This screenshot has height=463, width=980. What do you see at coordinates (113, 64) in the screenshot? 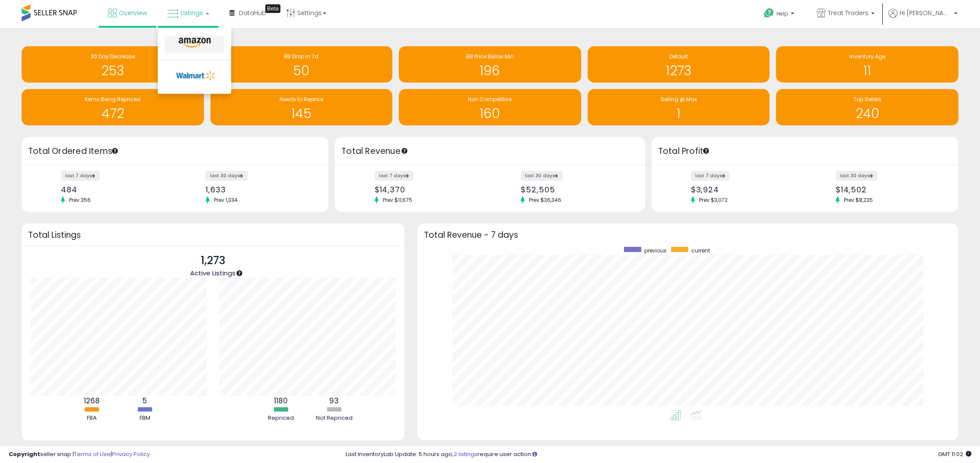
I see `a: 30 Day Decrease 253` at bounding box center [113, 64].